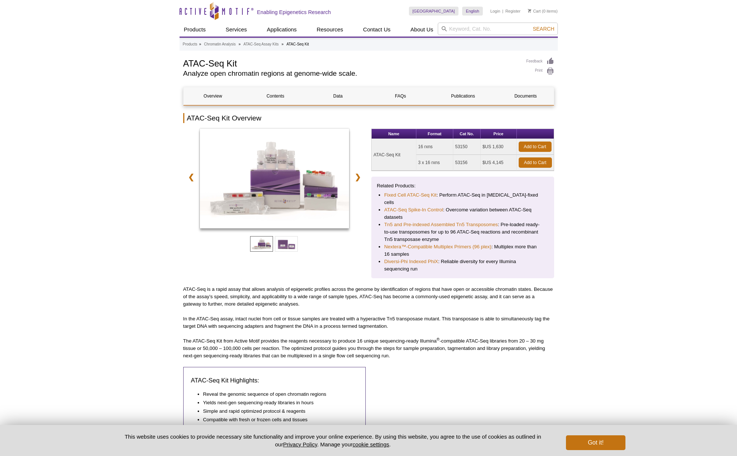  Describe the element at coordinates (463, 96) in the screenshot. I see `a: Publications` at that location.